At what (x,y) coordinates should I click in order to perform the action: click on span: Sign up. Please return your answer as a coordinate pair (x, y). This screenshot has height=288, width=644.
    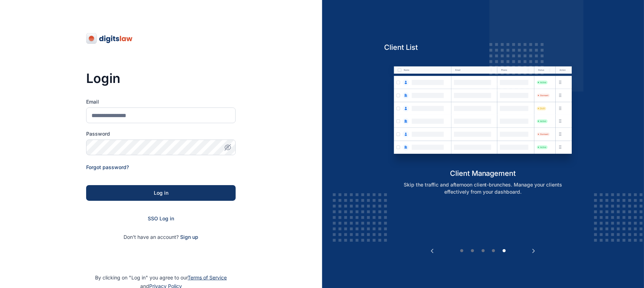
    Looking at the image, I should click on (189, 237).